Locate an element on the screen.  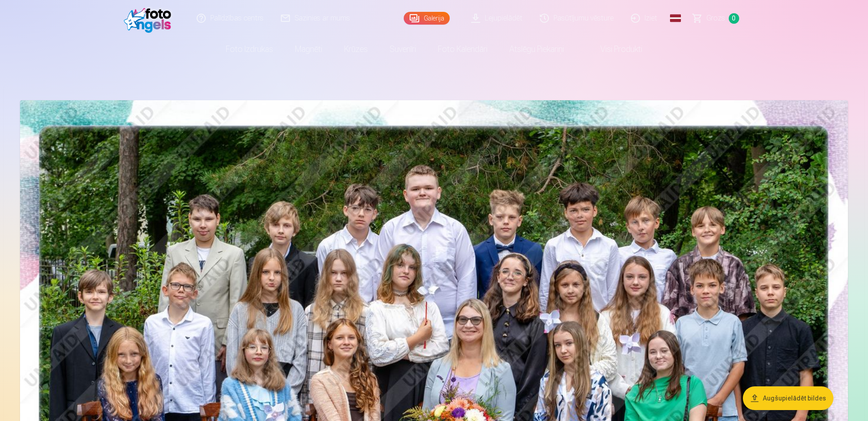
a: Suvenīri is located at coordinates (403, 49).